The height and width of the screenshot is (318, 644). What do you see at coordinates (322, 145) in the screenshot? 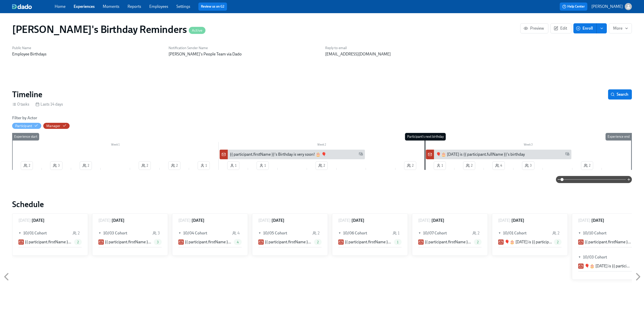
I see `div: Week 2` at bounding box center [322, 145].